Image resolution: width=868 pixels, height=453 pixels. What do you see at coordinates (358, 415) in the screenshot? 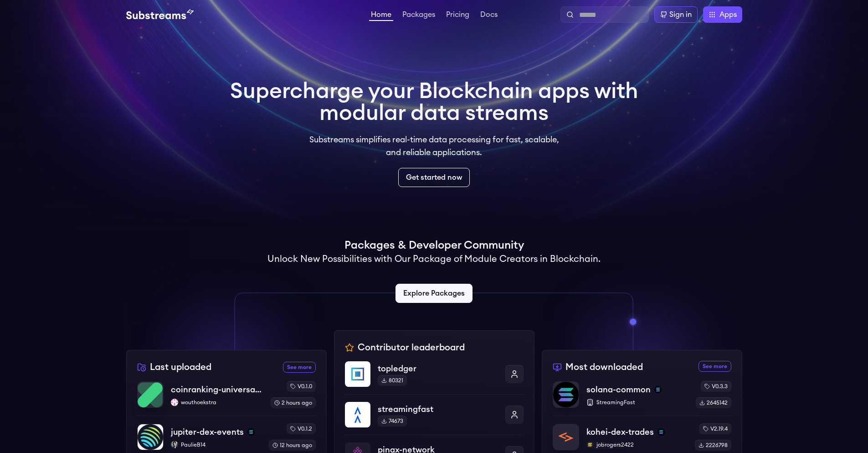
I see `img: streamingfast` at bounding box center [358, 415].